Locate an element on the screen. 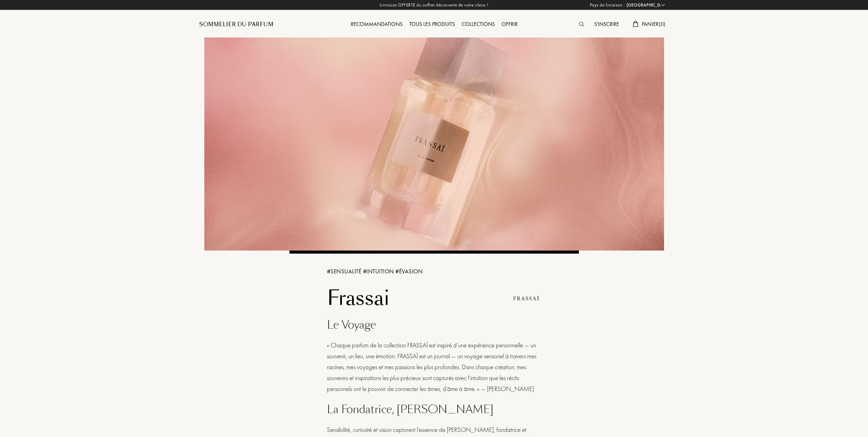 The image size is (868, 437). img: Frassai Banner is located at coordinates (434, 144).